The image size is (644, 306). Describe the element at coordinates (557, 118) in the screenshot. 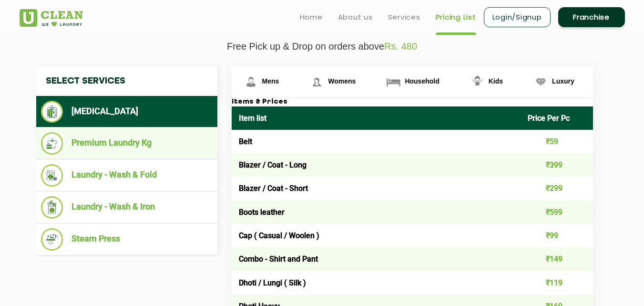

I see `th: Price Per Pc` at that location.